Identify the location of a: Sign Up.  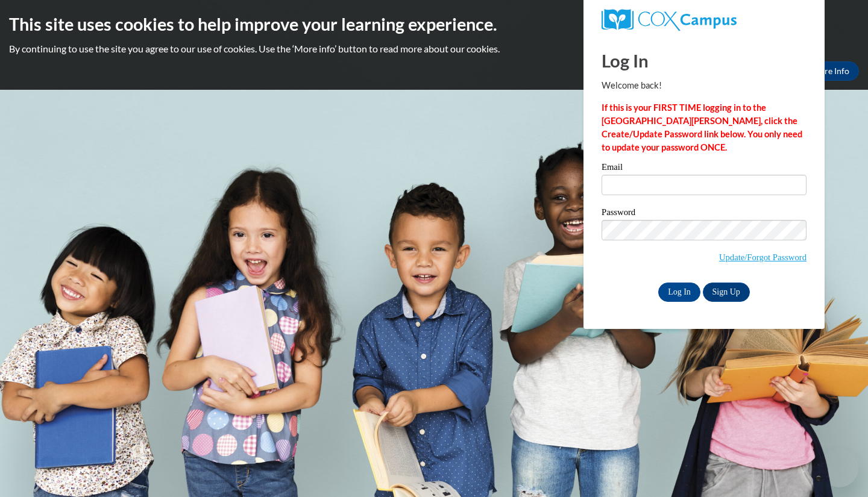
(726, 292).